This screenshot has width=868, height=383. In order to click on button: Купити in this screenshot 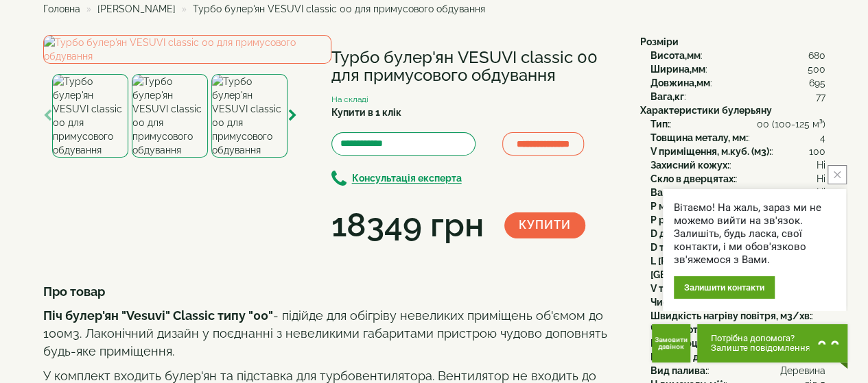, I will do `click(544, 225)`.